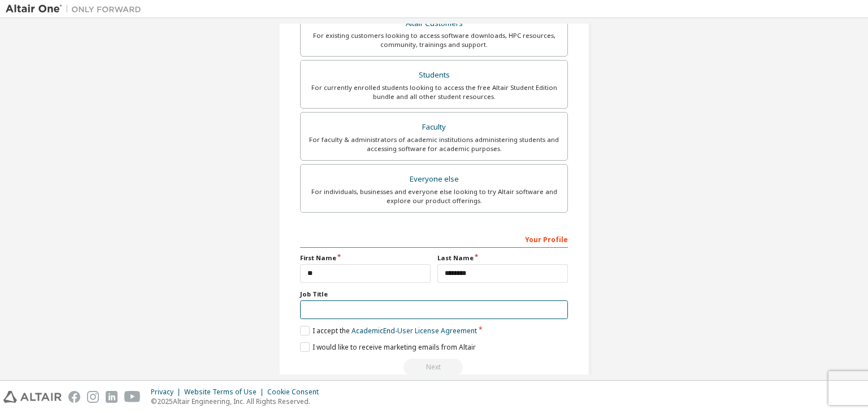 Image resolution: width=868 pixels, height=413 pixels. I want to click on div: For currently enrolled students looking to access the free Altair Student Edition bundle and all ..., so click(434, 92).